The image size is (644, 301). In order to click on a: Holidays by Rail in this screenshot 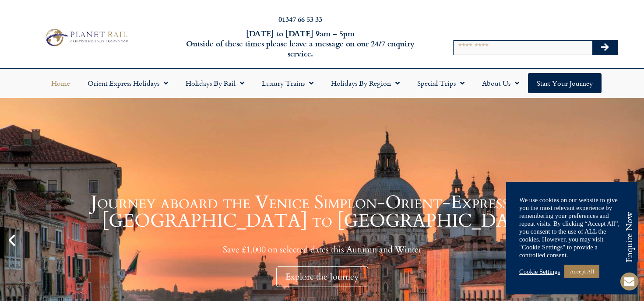, I will do `click(215, 83)`.